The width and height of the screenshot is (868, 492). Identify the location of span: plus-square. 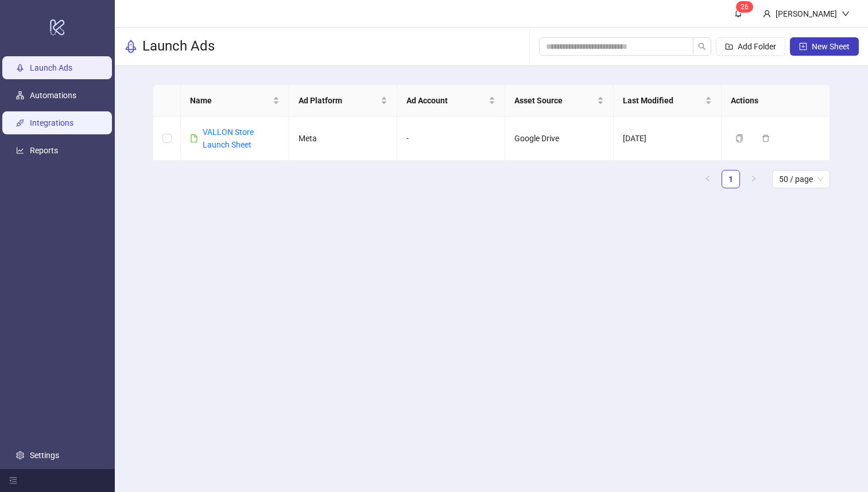
(803, 46).